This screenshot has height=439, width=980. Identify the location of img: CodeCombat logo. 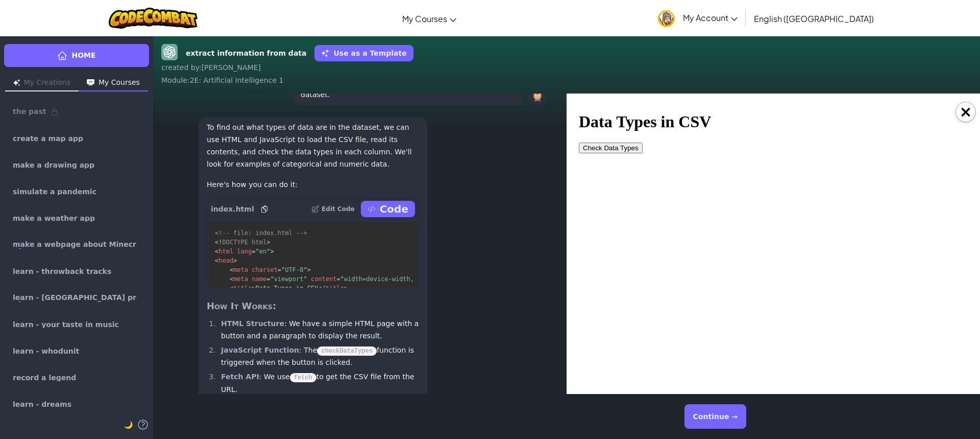
(154, 18).